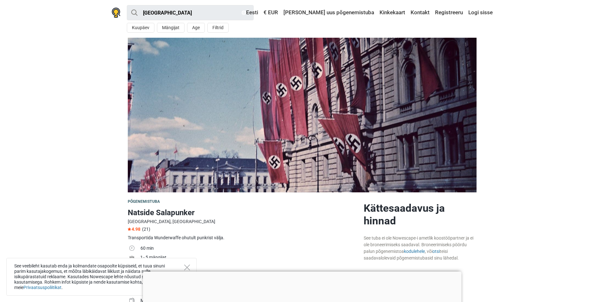  Describe the element at coordinates (243, 213) in the screenshot. I see `h1: Natside Salapunker` at that location.